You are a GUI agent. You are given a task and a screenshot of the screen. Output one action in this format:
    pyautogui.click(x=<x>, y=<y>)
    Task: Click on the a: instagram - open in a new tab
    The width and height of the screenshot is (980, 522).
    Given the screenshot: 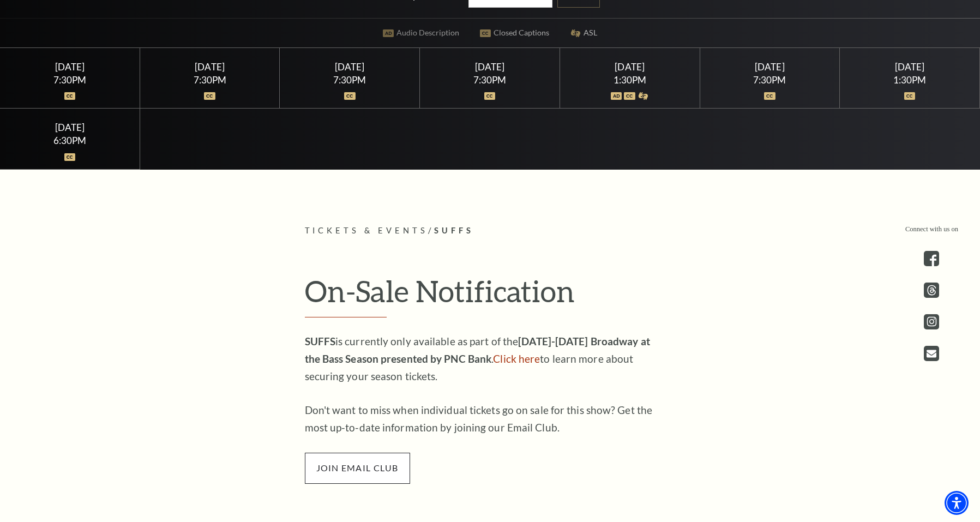 What is the action you would take?
    pyautogui.click(x=932, y=322)
    